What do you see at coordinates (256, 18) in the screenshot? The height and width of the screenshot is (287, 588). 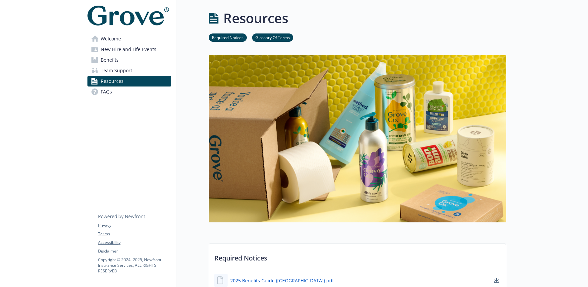 I see `h1: Resources` at bounding box center [256, 18].